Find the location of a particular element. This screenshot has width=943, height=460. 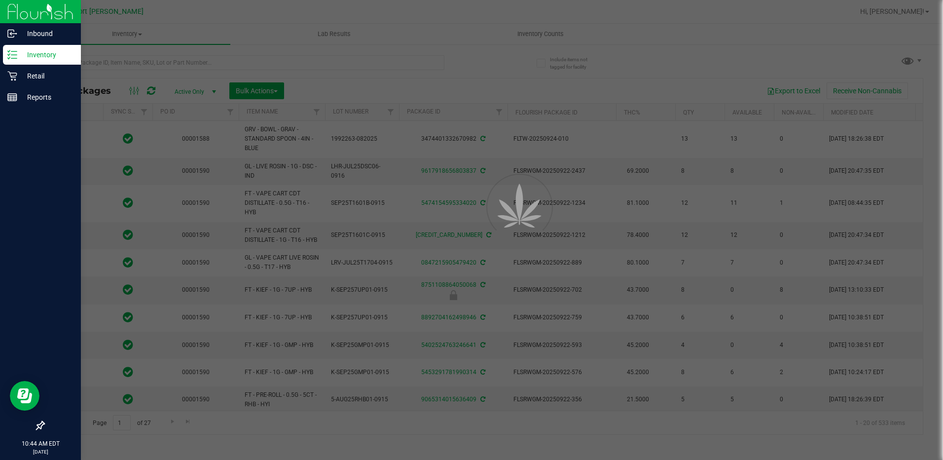

p: Inventory is located at coordinates (47, 55).